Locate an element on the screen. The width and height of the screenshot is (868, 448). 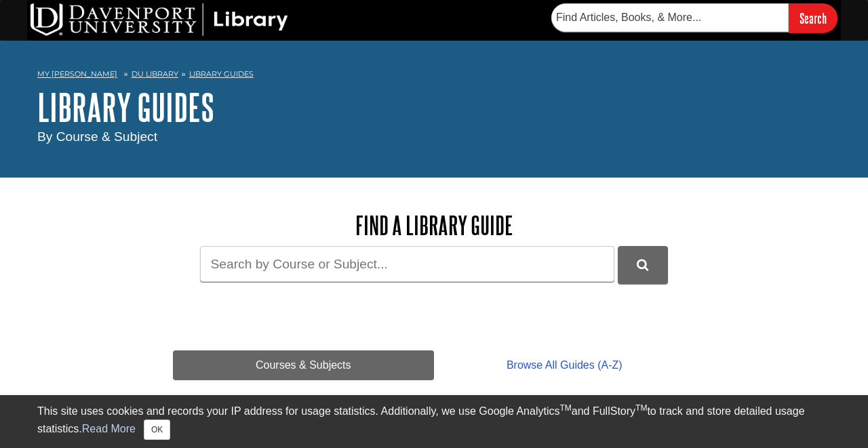
a: Browse All Guides (A-Z) is located at coordinates (564, 365).